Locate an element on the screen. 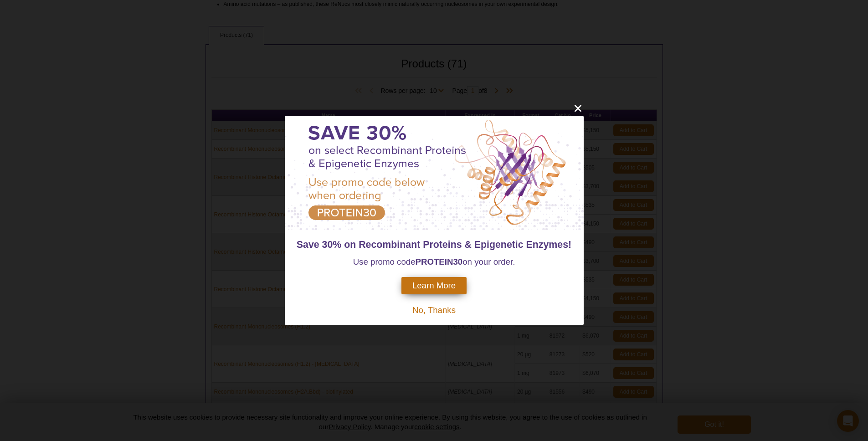  button: close is located at coordinates (578, 108).